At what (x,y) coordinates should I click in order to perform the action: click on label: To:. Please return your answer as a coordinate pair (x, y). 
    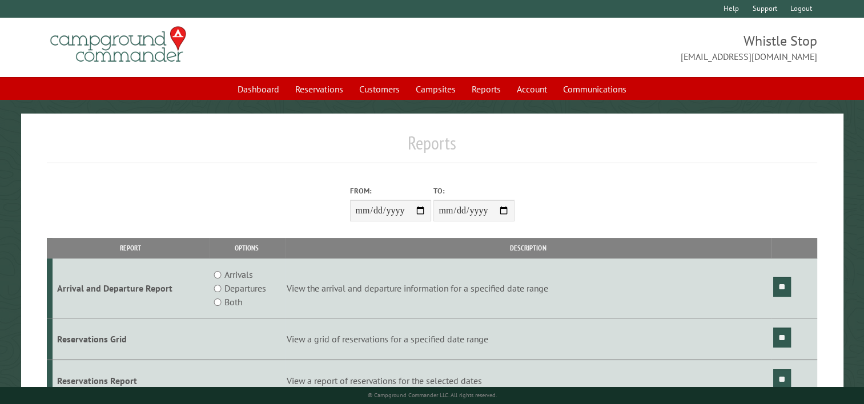
    Looking at the image, I should click on (474, 191).